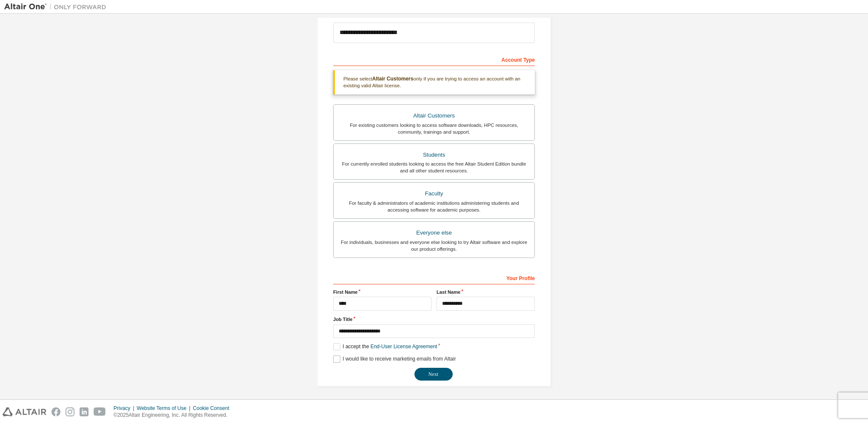 This screenshot has width=868, height=424. Describe the element at coordinates (434, 374) in the screenshot. I see `button: Next` at that location.